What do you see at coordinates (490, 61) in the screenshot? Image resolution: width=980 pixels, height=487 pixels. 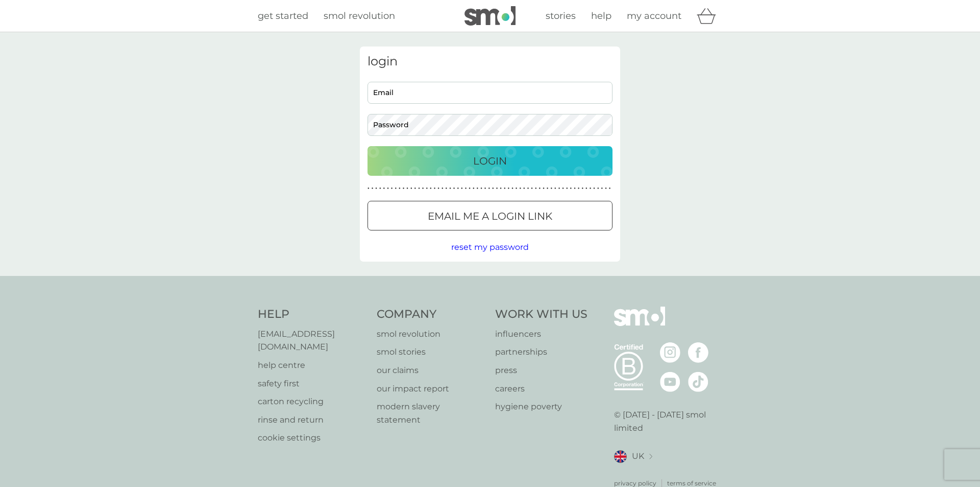 I see `h3: login` at bounding box center [490, 61].